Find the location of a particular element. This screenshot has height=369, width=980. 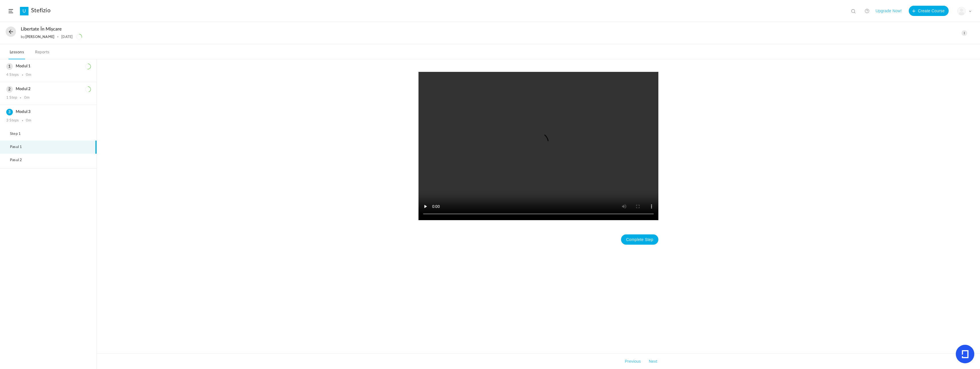

span: Pasul 1 is located at coordinates (19, 147).